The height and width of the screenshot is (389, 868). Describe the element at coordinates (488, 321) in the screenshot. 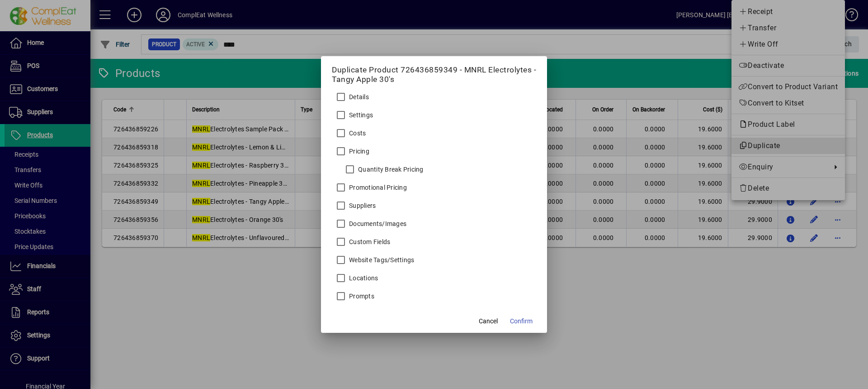

I see `span: Cancel` at that location.